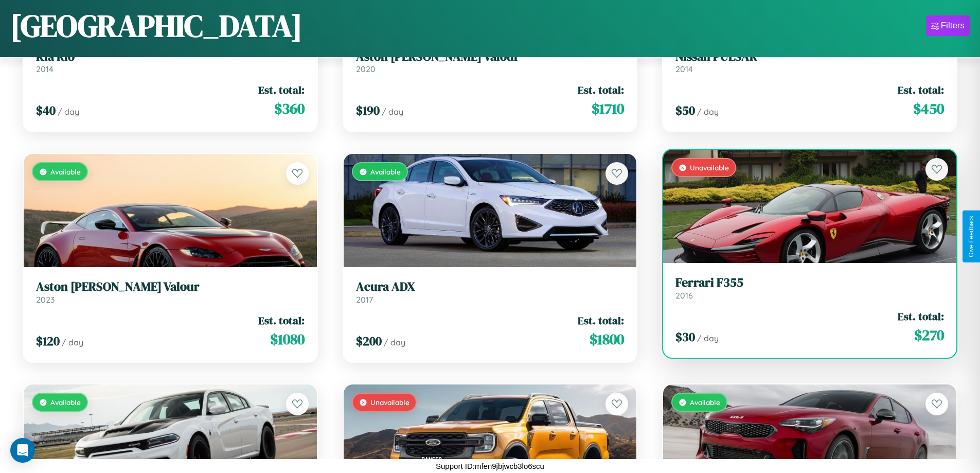  What do you see at coordinates (608, 109) in the screenshot?
I see `span: $ 1710` at bounding box center [608, 109].